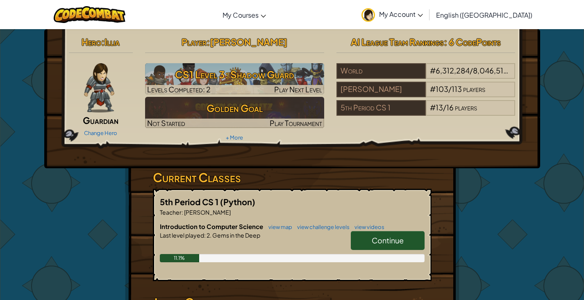 This screenshot has width=584, height=300. Describe the element at coordinates (426, 112) in the screenshot. I see `a: 5th Period CS 1#13/16players` at that location.